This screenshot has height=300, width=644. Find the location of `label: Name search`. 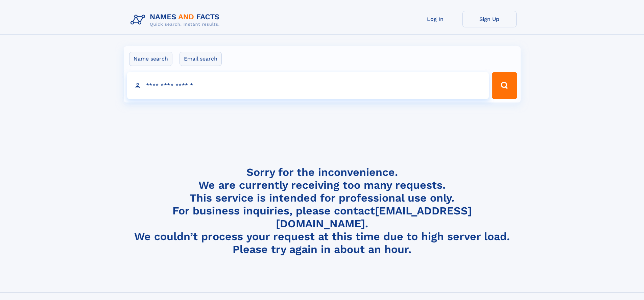

label: Name search is located at coordinates (151, 59).